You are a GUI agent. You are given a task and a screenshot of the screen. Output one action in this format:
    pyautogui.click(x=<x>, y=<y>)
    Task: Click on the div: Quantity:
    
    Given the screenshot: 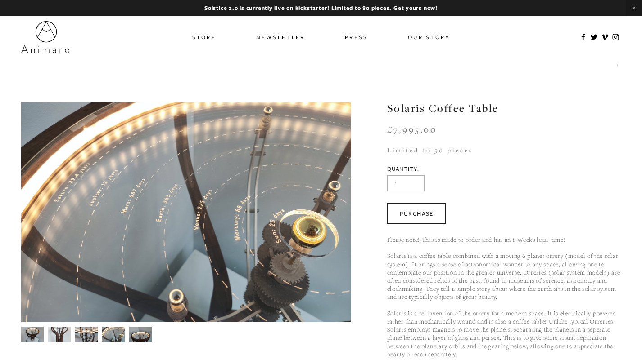 What is the action you would take?
    pyautogui.click(x=504, y=169)
    